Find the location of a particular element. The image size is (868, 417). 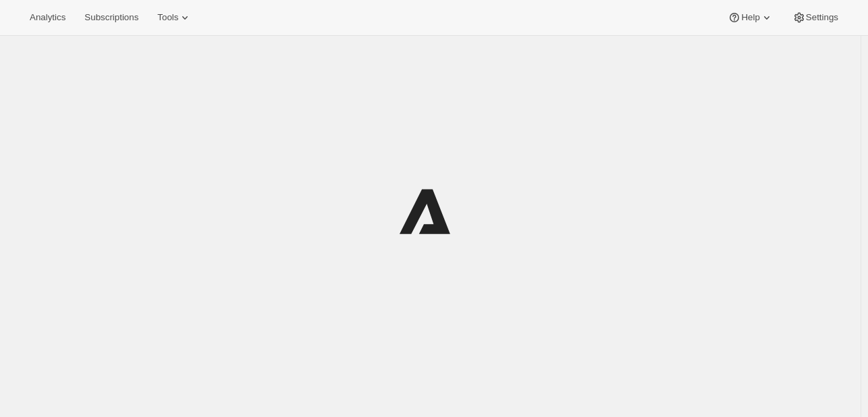

span: Settings is located at coordinates (822, 18).